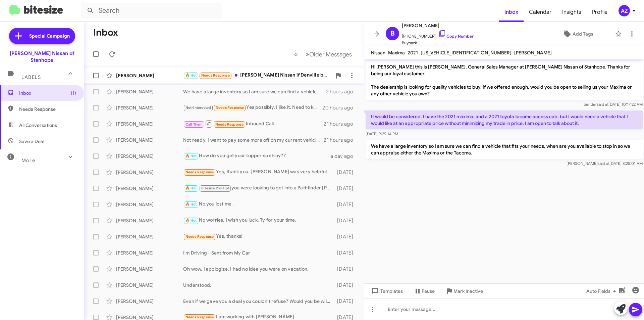  What do you see at coordinates (344, 156) in the screenshot?
I see `div: a day ago` at bounding box center [344, 156].